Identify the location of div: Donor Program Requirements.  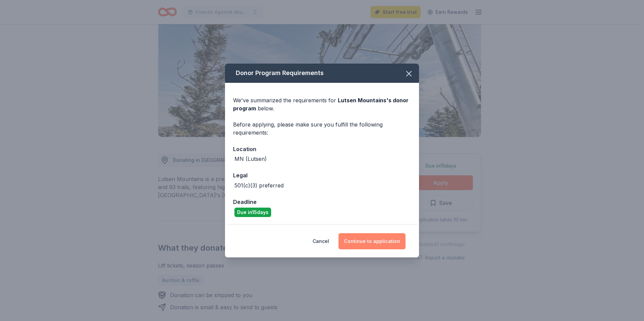
(322, 73).